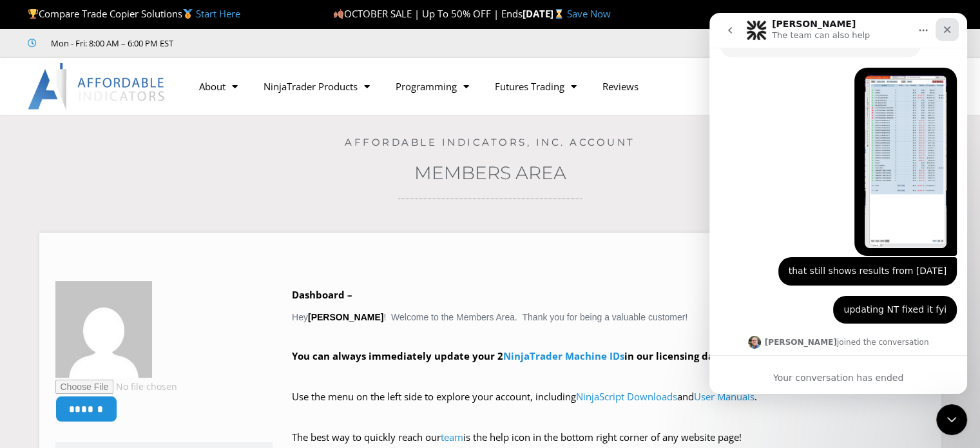  What do you see at coordinates (621, 86) in the screenshot?
I see `a: Reviews` at bounding box center [621, 86].